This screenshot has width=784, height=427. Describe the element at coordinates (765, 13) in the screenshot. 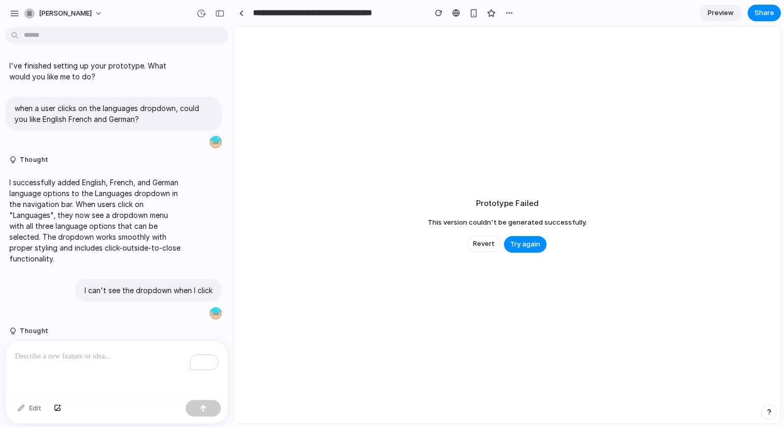

I see `button: Share` at that location.